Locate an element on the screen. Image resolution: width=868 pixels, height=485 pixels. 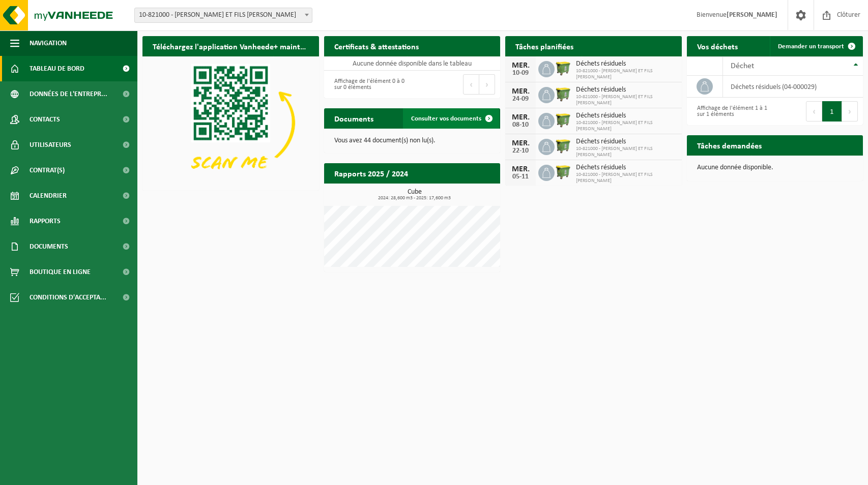
span: 2024: 28,600 m3 - 2025: 17,600 m3 is located at coordinates (414, 198).